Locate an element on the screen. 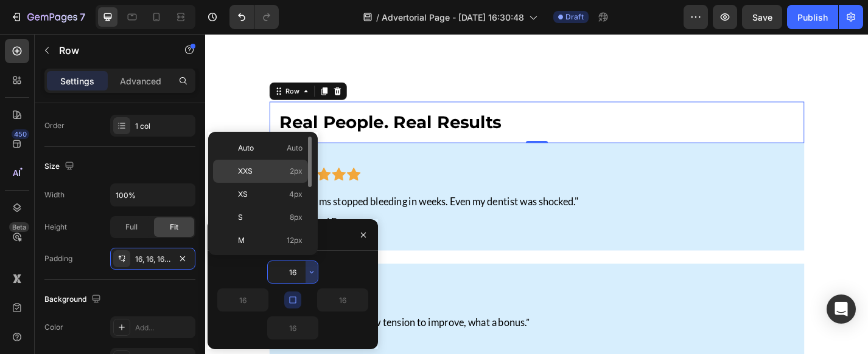 The image size is (868, 354). div: Beta is located at coordinates (19, 227).